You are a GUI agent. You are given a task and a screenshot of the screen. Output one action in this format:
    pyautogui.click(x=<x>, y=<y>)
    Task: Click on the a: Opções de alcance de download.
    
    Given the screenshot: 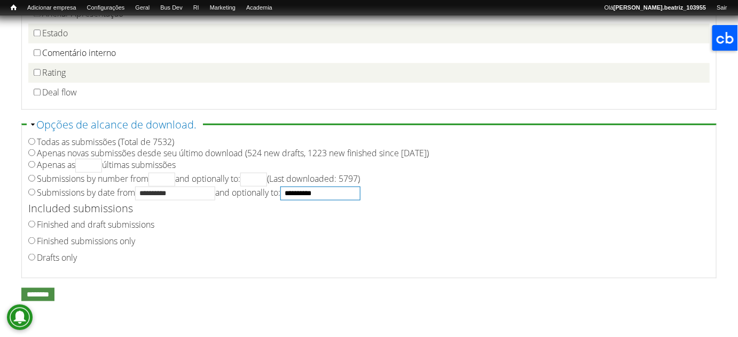 What is the action you would take?
    pyautogui.click(x=116, y=124)
    